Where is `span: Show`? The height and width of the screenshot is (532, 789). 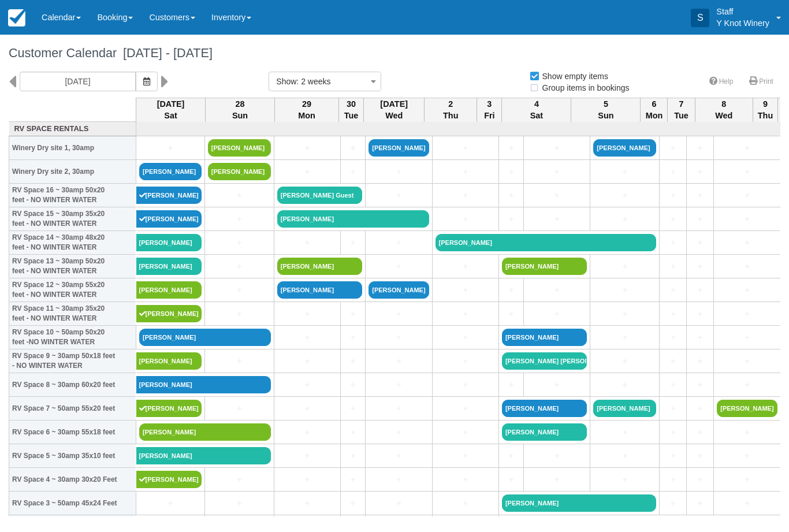 span: Show is located at coordinates (286, 82).